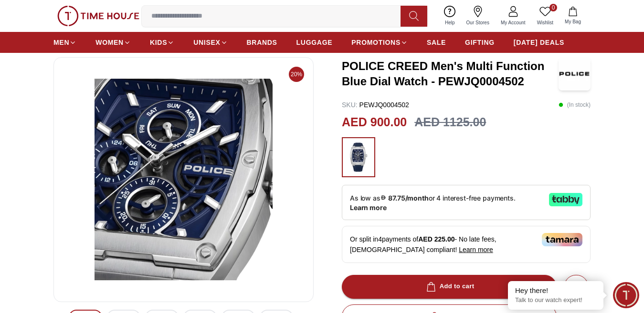 This screenshot has height=313, width=644. What do you see at coordinates (436, 42) in the screenshot?
I see `a: SALE` at bounding box center [436, 42].